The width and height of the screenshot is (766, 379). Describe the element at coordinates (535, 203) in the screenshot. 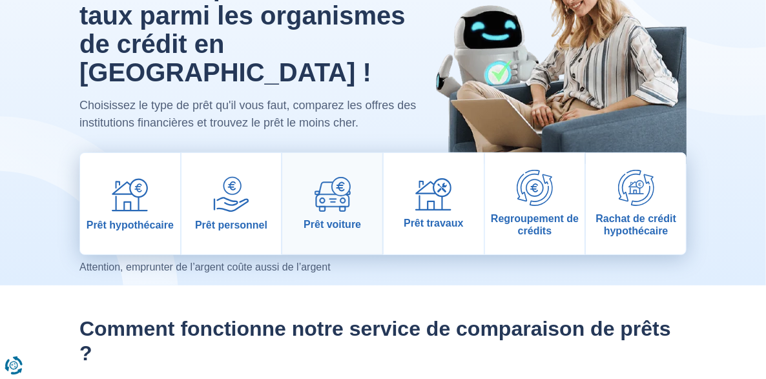

I see `a: Regroupement de crédits` at that location.